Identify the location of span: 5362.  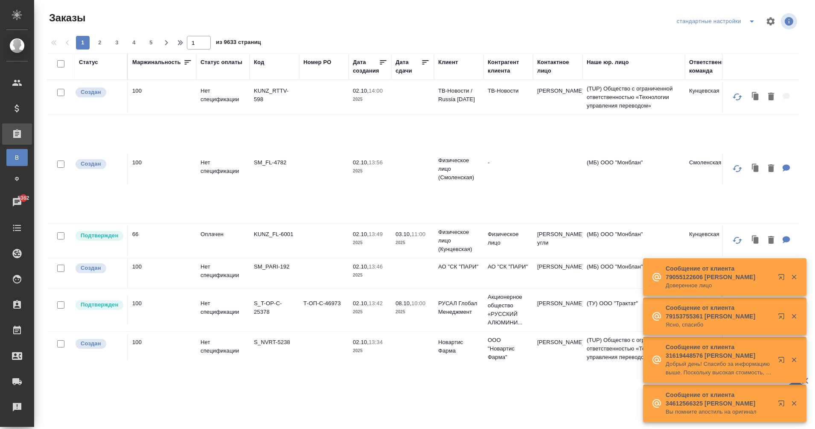
(23, 198).